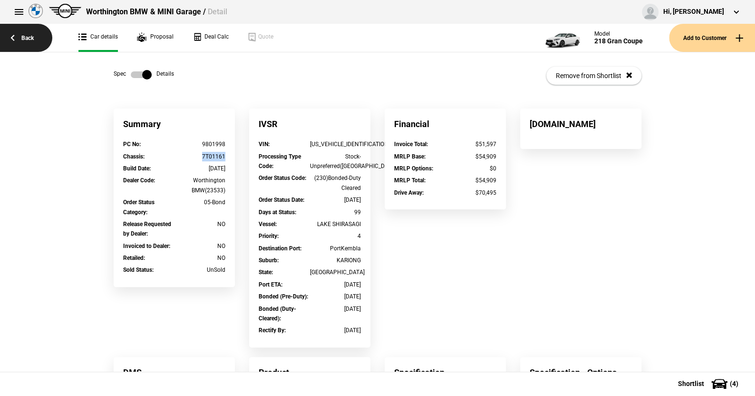 Image resolution: width=755 pixels, height=396 pixels. Describe the element at coordinates (139, 207) in the screenshot. I see `strong: Order Status Category :` at that location.